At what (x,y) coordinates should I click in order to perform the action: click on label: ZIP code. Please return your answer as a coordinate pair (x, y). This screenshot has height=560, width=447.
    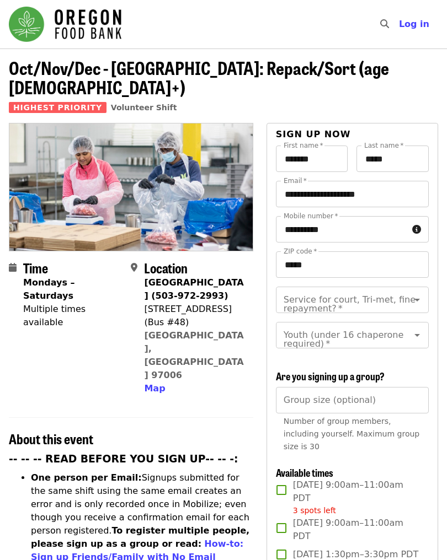
    Looking at the image, I should click on (300, 252).